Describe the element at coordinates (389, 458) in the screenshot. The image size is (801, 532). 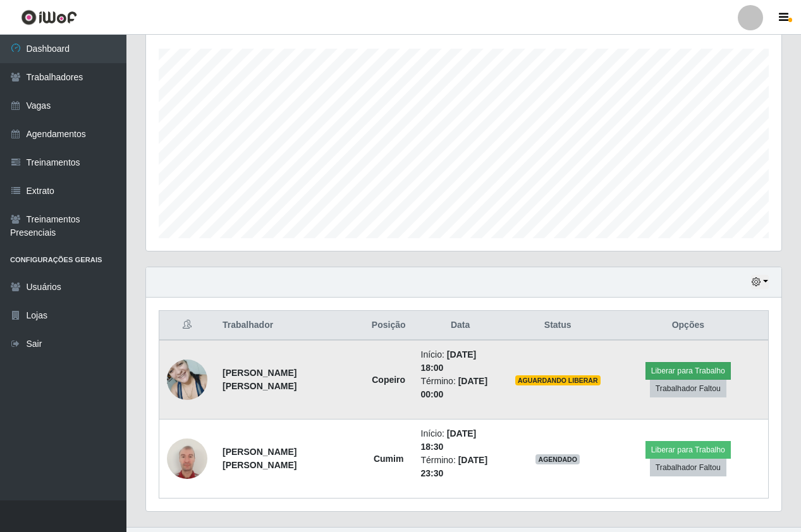
I see `strong: Cumim` at that location.